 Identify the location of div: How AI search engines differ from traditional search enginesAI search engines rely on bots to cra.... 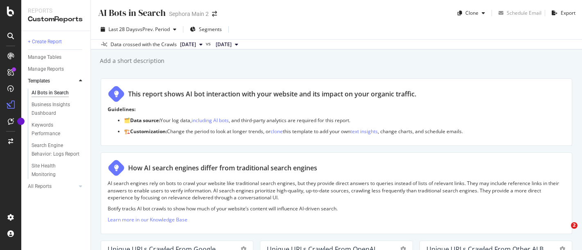
(336, 194).